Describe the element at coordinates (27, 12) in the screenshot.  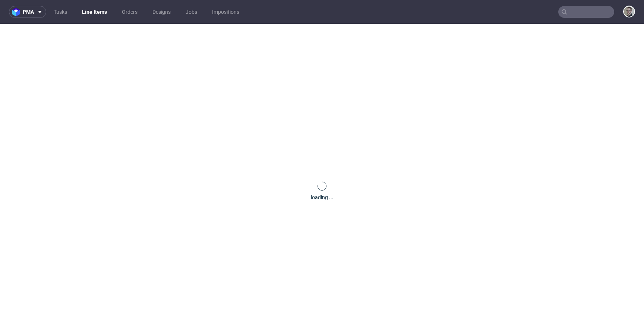
I see `button: pma` at that location.